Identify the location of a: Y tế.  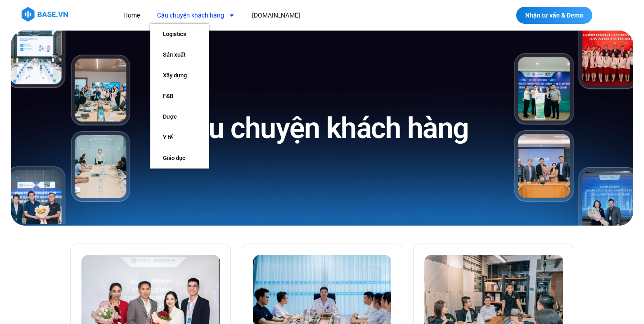
(179, 138).